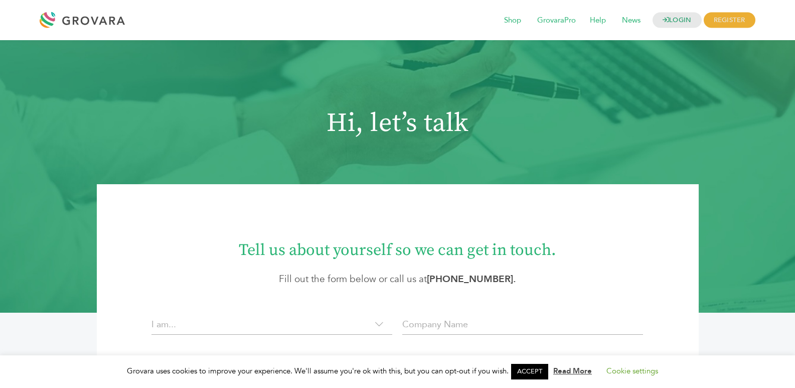  What do you see at coordinates (512, 21) in the screenshot?
I see `a: Shop` at bounding box center [512, 21].